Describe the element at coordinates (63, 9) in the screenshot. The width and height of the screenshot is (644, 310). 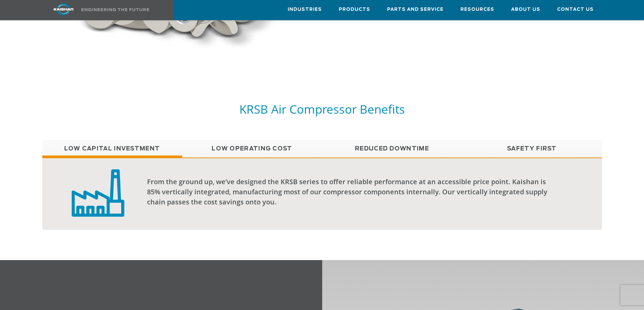
I see `img: kaishan logo` at that location.